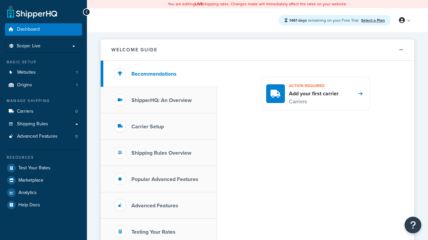  What do you see at coordinates (43, 85) in the screenshot?
I see `a: Origins1` at bounding box center [43, 85].